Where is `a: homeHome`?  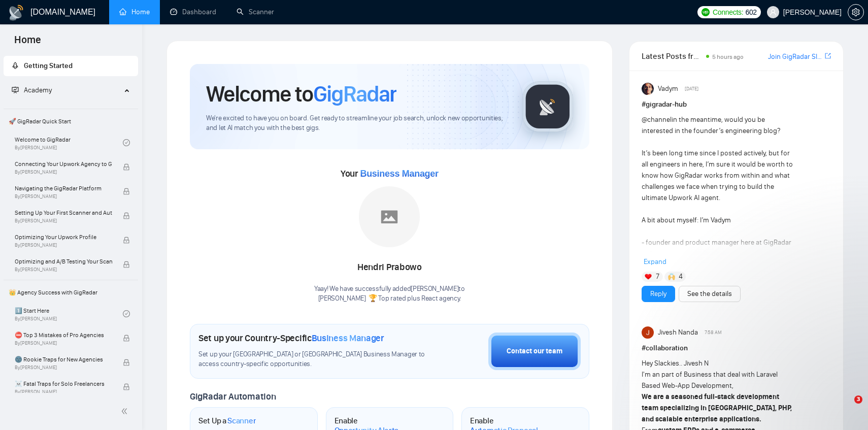
a: homeHome is located at coordinates (134, 12).